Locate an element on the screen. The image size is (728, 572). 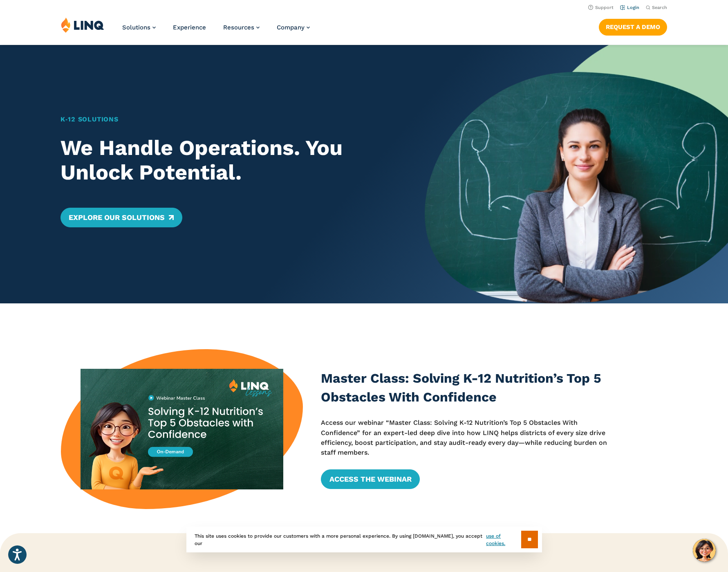
a: Resources is located at coordinates (241, 28).